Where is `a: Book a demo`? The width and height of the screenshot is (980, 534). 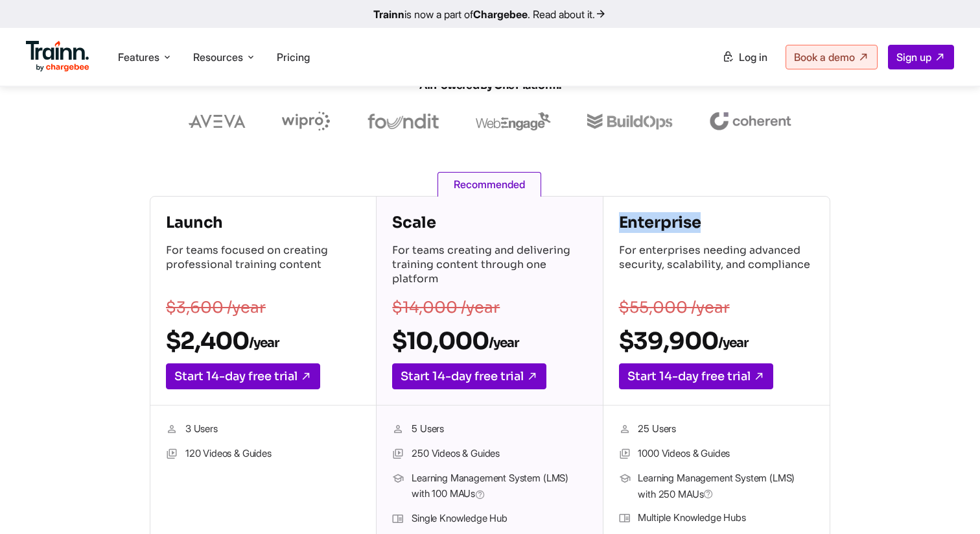
a: Book a demo is located at coordinates (831, 57).